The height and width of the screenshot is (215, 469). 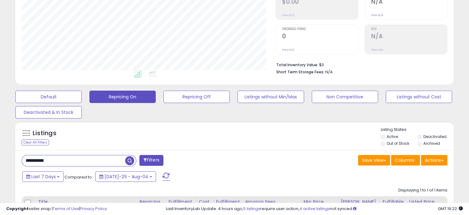 What do you see at coordinates (79, 177) in the screenshot?
I see `span: Compared to:` at bounding box center [79, 177].